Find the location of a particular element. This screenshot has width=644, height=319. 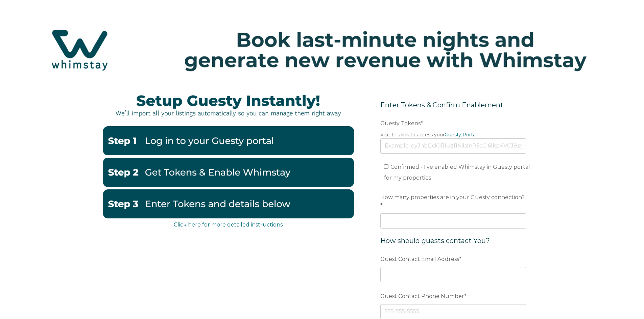

img: GuestyTokensandenable is located at coordinates (228, 173).